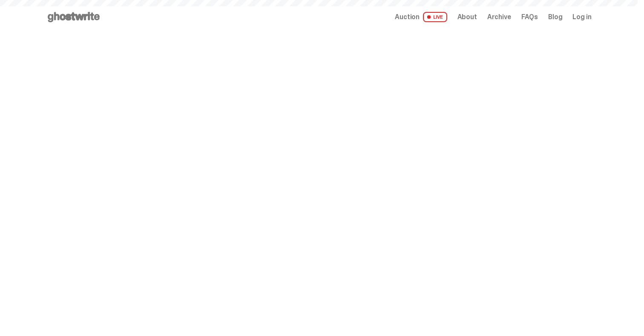  Describe the element at coordinates (499, 17) in the screenshot. I see `a: Archive` at that location.